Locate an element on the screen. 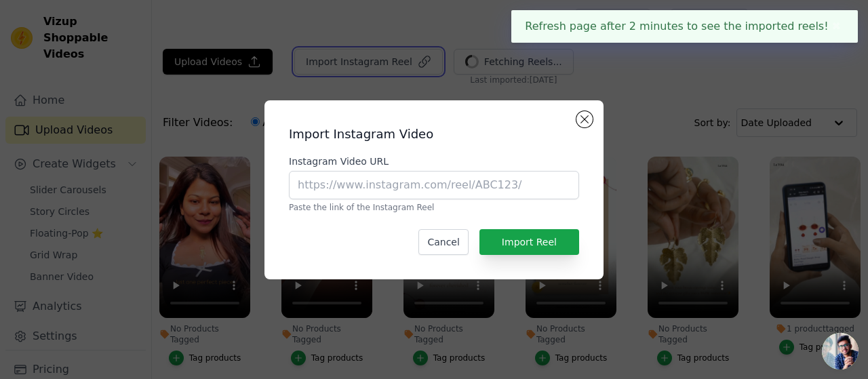  button: Cancel is located at coordinates (443, 242).